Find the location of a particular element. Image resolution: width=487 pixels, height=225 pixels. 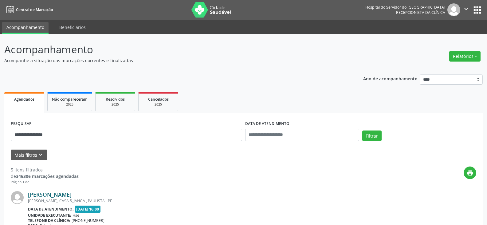

div: Página 1 de 1 is located at coordinates (45, 182).